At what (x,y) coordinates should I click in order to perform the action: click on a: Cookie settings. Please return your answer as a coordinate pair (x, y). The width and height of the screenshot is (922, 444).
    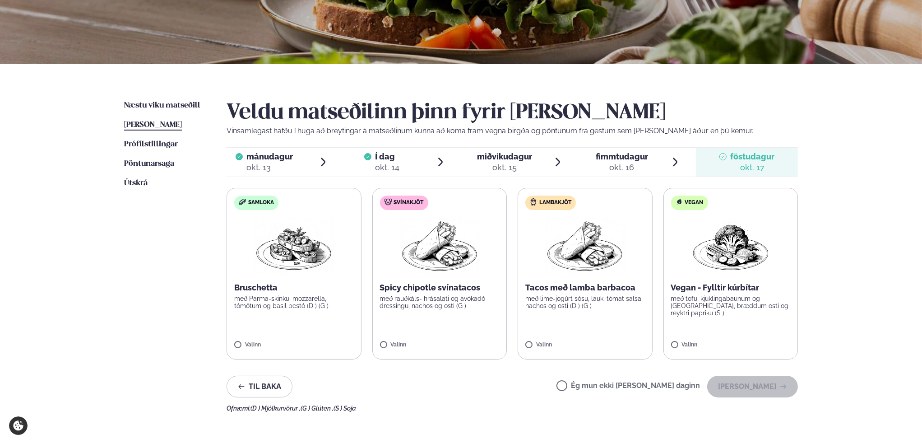
    Looking at the image, I should click on (18, 425).